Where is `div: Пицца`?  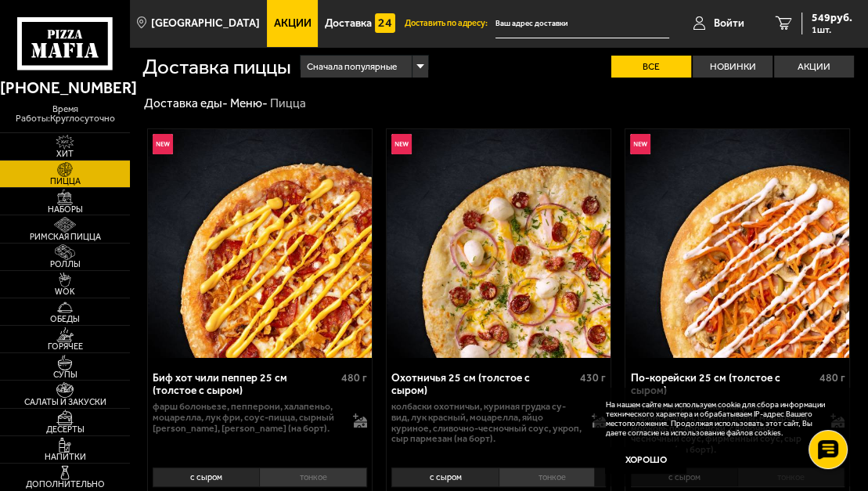 div: Пицца is located at coordinates (288, 104).